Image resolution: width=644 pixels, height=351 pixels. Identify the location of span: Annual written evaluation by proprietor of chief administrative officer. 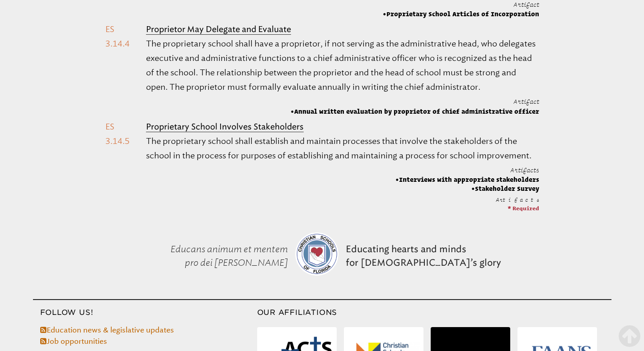
(415, 111).